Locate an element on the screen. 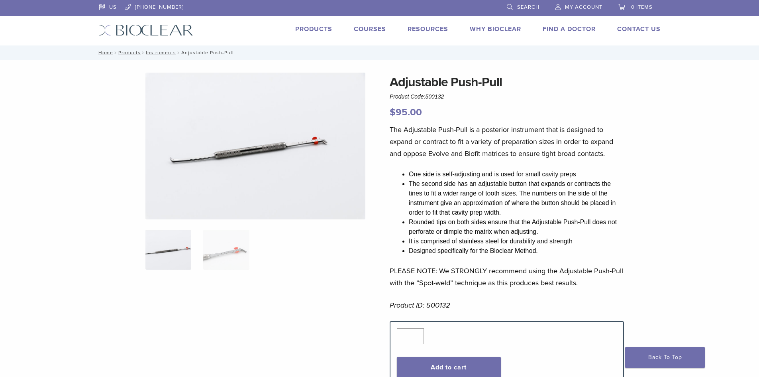  a: Back To Top is located at coordinates (665, 357).